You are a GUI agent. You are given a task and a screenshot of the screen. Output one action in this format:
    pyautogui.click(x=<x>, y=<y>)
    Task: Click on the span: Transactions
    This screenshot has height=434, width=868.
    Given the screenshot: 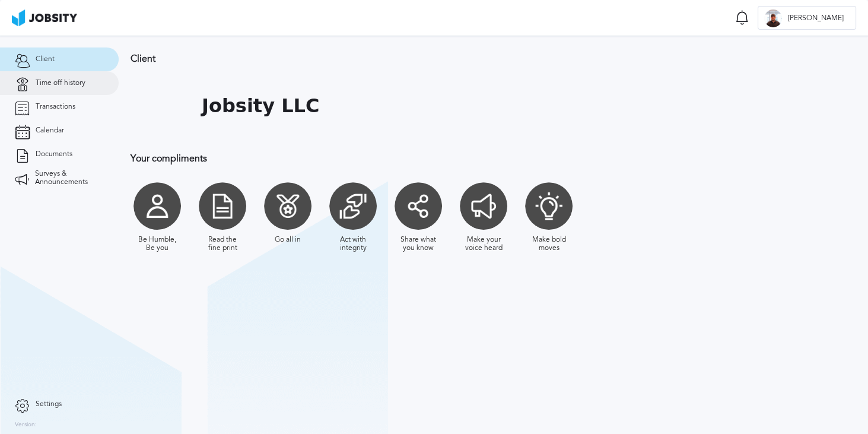 What is the action you would take?
    pyautogui.click(x=55, y=107)
    